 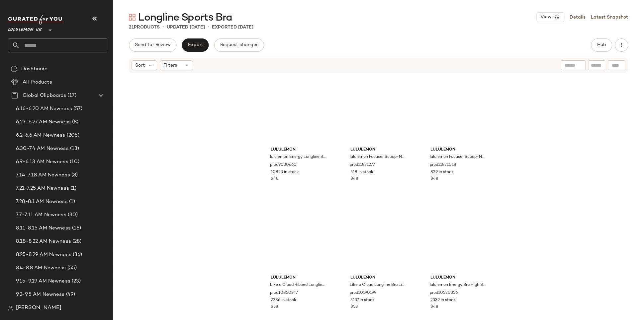 I want to click on span: (13), so click(x=74, y=149).